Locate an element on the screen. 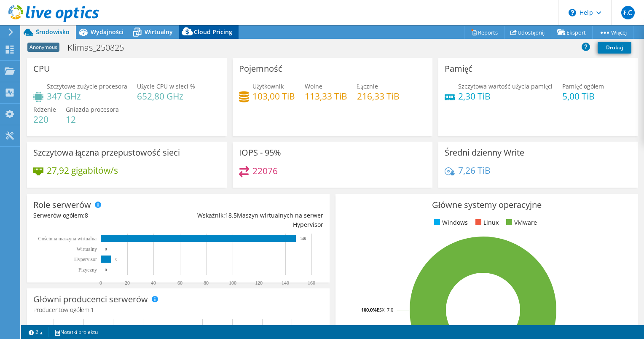 The image size is (644, 339). text: 120 is located at coordinates (259, 283).